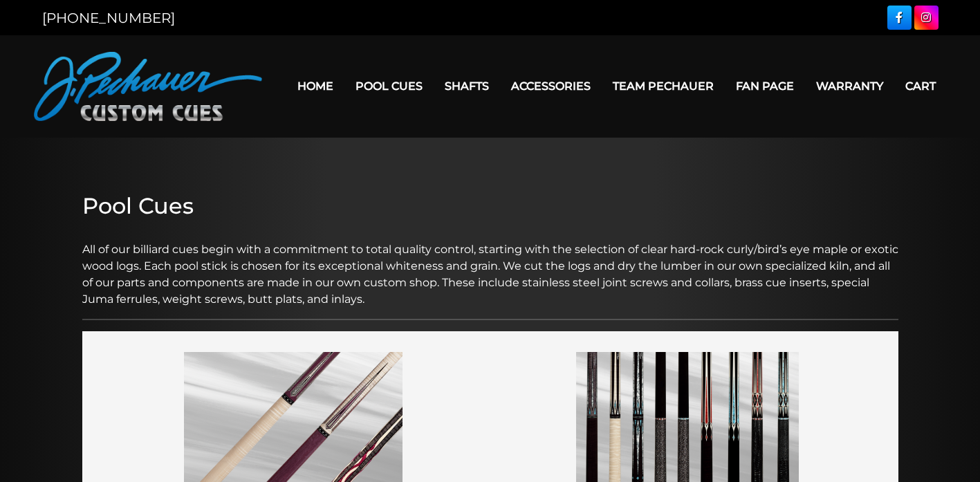 The width and height of the screenshot is (980, 482). Describe the element at coordinates (490, 266) in the screenshot. I see `p: All of our billiard cues begin with a commitment to total quality control, starting with the sele...` at that location.